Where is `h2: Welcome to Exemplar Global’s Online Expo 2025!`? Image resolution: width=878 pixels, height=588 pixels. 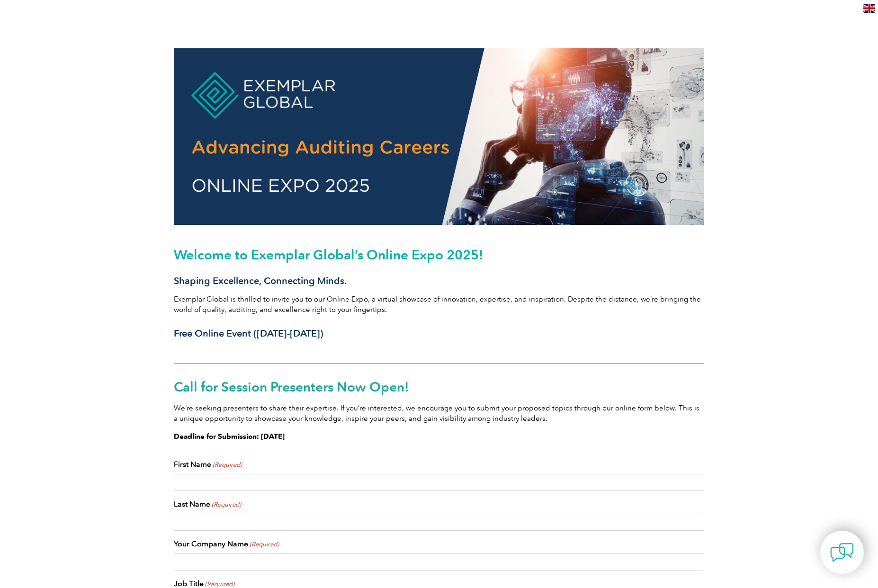
h2: Welcome to Exemplar Global’s Online Expo 2025! is located at coordinates (439, 255).